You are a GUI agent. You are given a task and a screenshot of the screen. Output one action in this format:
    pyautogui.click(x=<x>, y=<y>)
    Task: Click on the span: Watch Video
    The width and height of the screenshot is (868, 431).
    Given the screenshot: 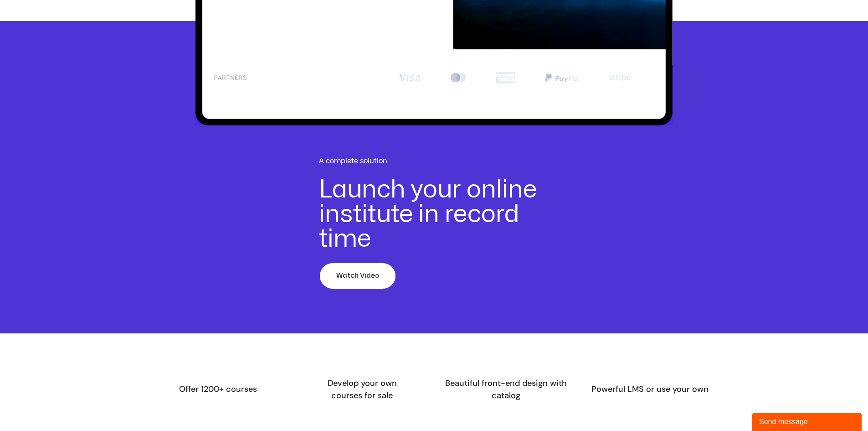 What is the action you would take?
    pyautogui.click(x=358, y=276)
    